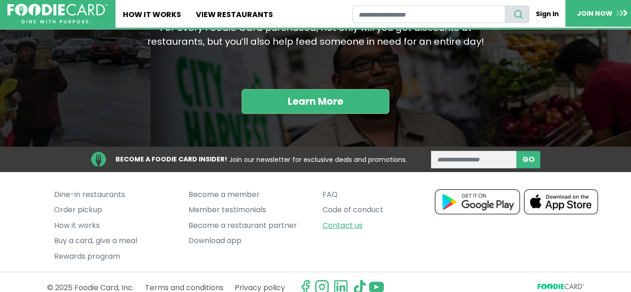 This screenshot has height=292, width=631. What do you see at coordinates (114, 226) in the screenshot?
I see `a: How it works` at bounding box center [114, 226].